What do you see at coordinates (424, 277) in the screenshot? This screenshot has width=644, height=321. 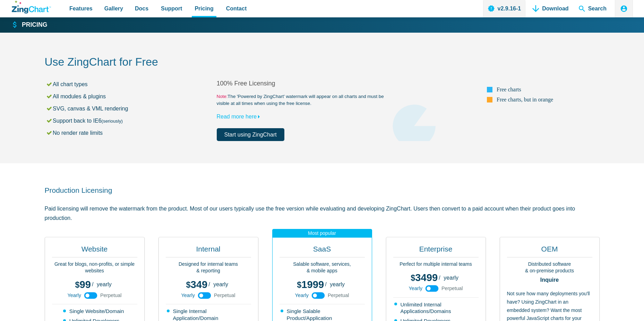 I see `span: 3499` at bounding box center [424, 277].